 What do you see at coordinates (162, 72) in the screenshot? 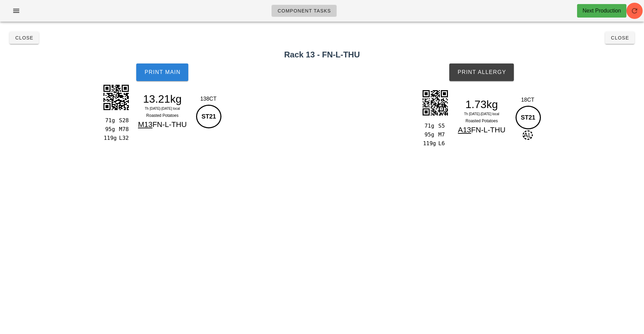
I see `span: Print Main` at bounding box center [162, 72].